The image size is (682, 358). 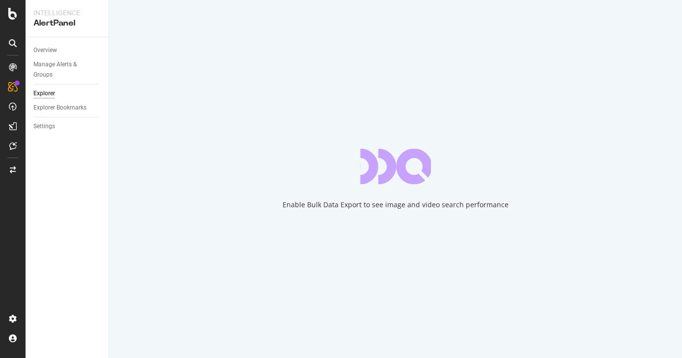 I want to click on div: Manage Alerts & Groups, so click(x=63, y=70).